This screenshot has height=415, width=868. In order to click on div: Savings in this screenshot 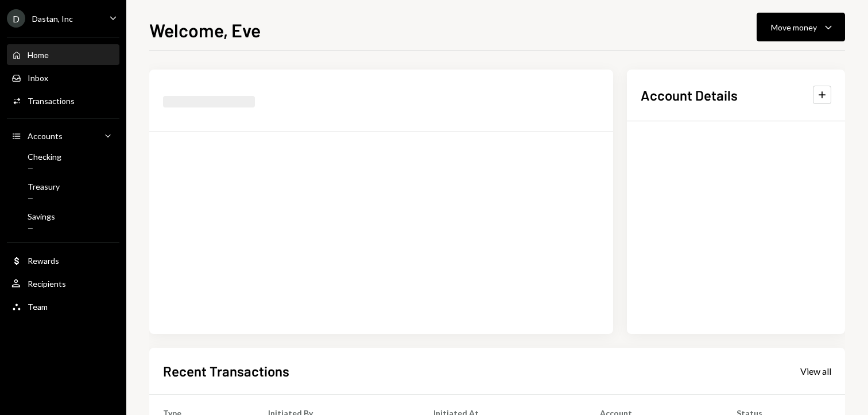, I will do `click(41, 216)`.